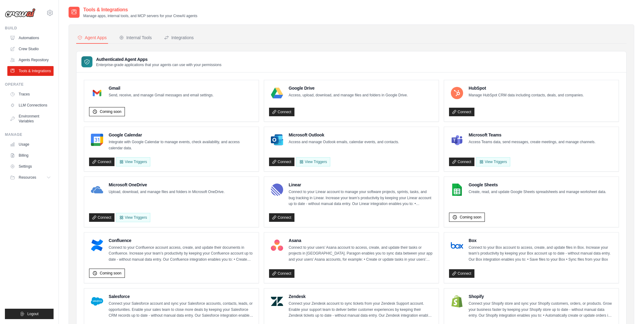  I want to click on span: Logout, so click(33, 314).